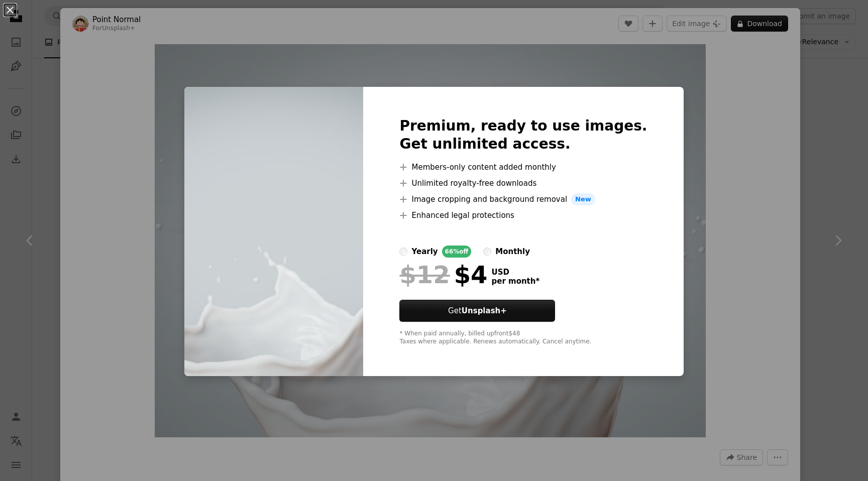 Image resolution: width=868 pixels, height=481 pixels. Describe the element at coordinates (523, 135) in the screenshot. I see `h2: Premium, ready to use images. Get unlimited access.` at that location.